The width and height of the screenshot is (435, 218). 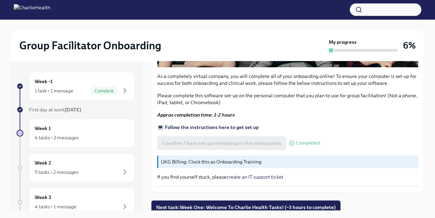 What do you see at coordinates (57, 137) in the screenshot?
I see `div: 4 tasks • 2 messages` at bounding box center [57, 137].